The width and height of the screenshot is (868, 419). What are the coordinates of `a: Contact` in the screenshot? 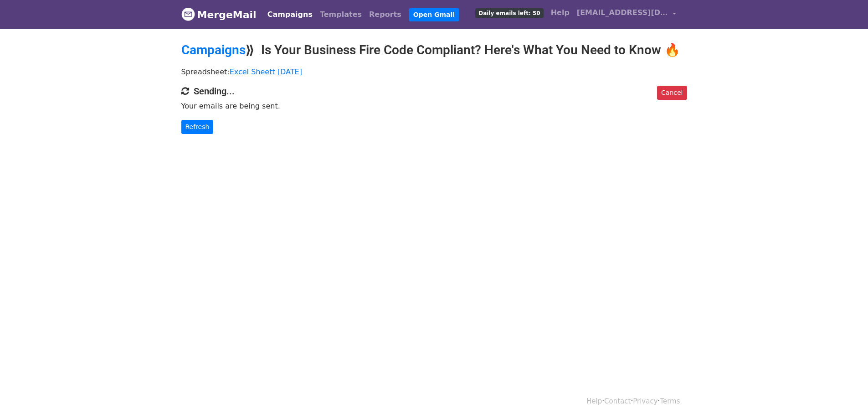 It's located at (617, 401).